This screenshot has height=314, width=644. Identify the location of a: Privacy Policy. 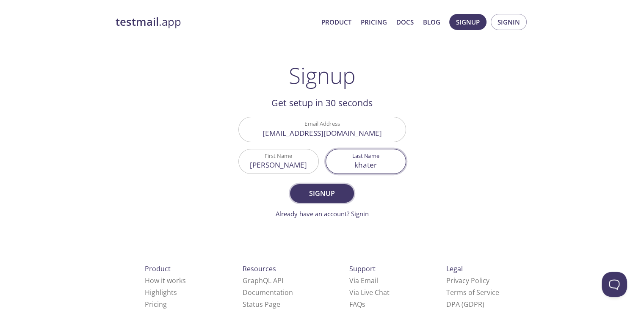
(468, 280).